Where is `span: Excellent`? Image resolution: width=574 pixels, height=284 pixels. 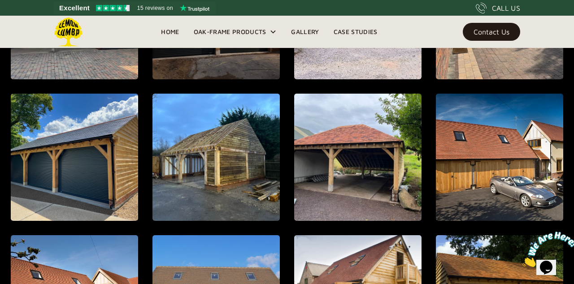
span: Excellent is located at coordinates (74, 8).